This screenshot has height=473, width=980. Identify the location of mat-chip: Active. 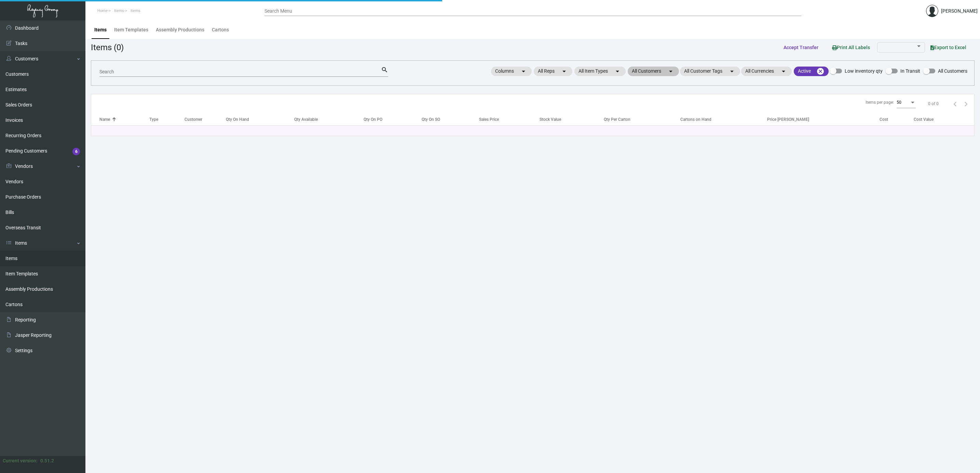
(811, 72).